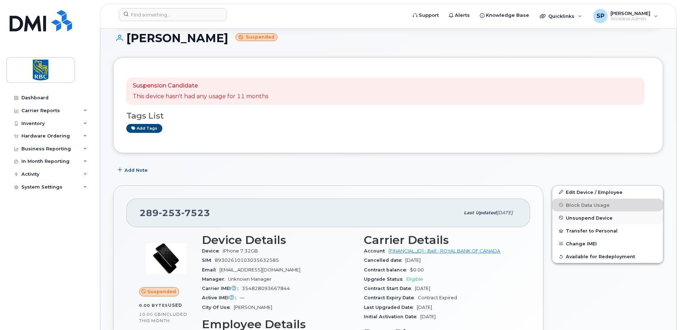 The width and height of the screenshot is (680, 330). Describe the element at coordinates (240, 251) in the screenshot. I see `span: iPhone 7 32GB` at that location.